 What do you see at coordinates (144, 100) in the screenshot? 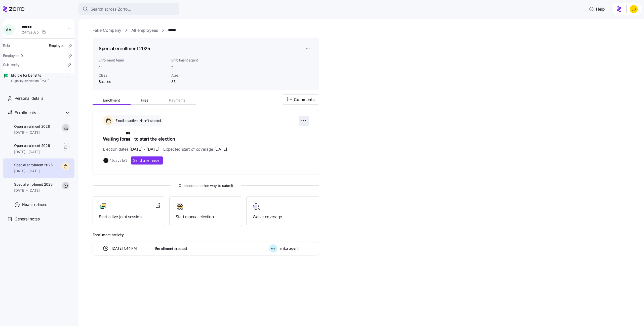
I see `span: Files` at bounding box center [144, 100].